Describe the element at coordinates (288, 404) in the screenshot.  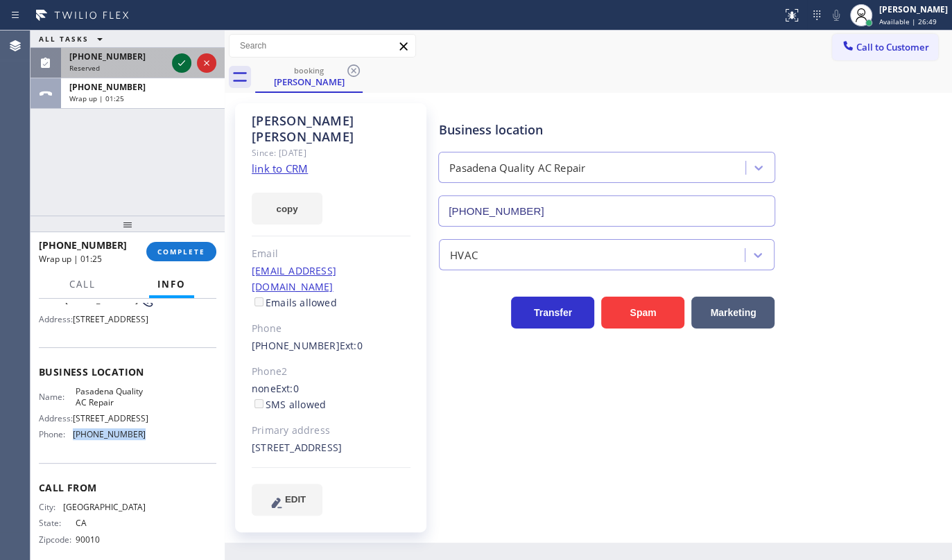
I see `label: SMS allowed` at that location.